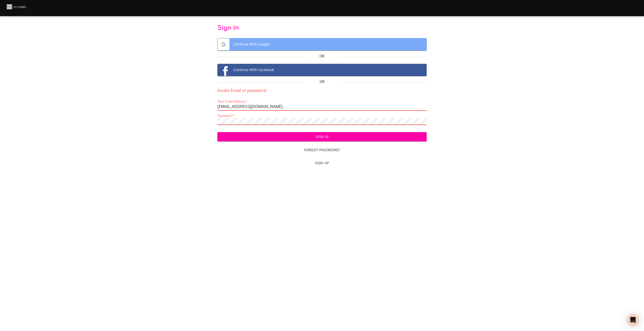 The width and height of the screenshot is (644, 331). What do you see at coordinates (322, 70) in the screenshot?
I see `button: Facebook logoContinue With Facebook` at bounding box center [322, 70].